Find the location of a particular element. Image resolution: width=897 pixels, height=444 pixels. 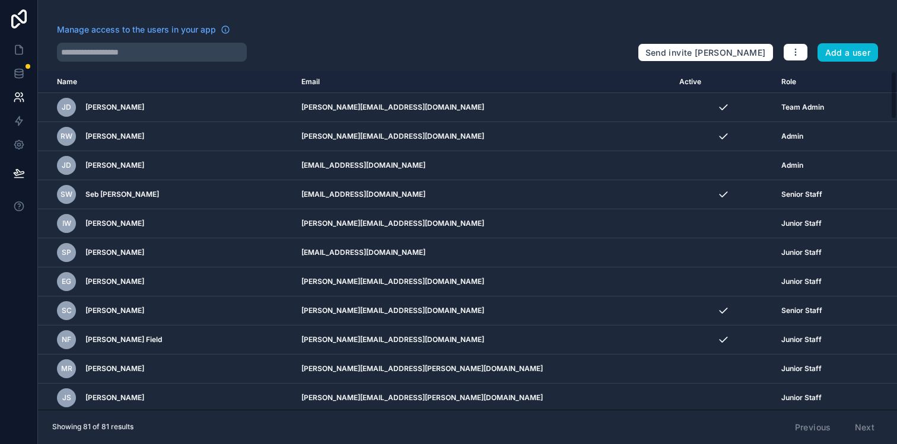

th: Email is located at coordinates (483, 82).